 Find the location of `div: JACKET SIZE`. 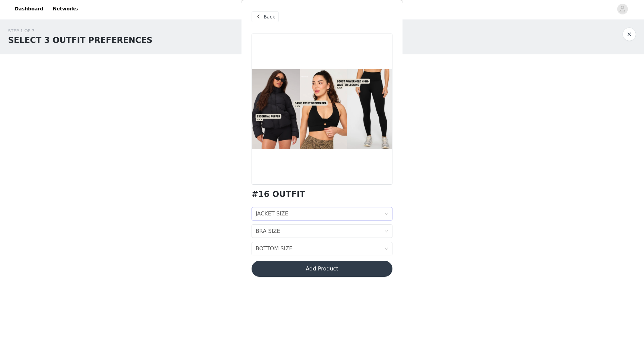

div: JACKET SIZE is located at coordinates (272, 214).